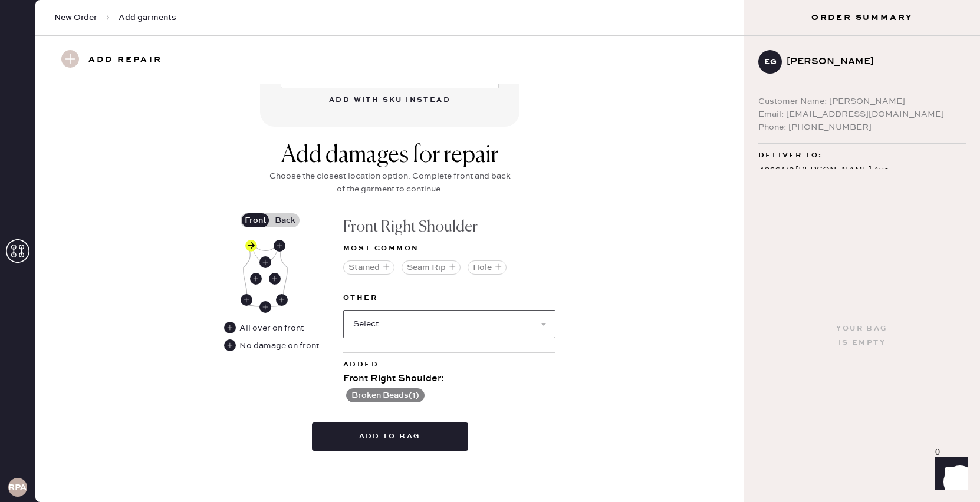 This screenshot has width=980, height=502. What do you see at coordinates (390, 437) in the screenshot?
I see `button: Add to bag` at bounding box center [390, 437].